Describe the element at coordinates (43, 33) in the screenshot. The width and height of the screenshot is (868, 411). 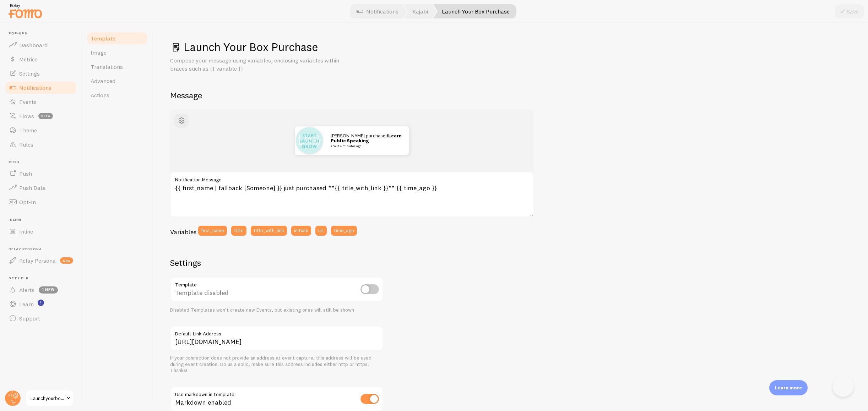
I see `span: Pop-ups` at that location.